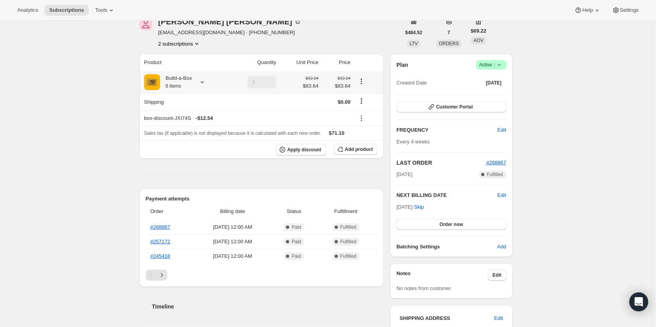 The image size is (656, 327). I want to click on span: Fulfillment, so click(346, 211).